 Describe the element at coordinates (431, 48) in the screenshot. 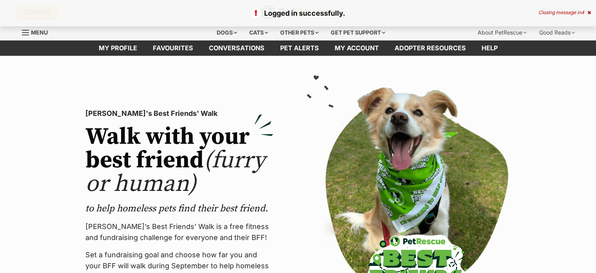

I see `a: Adopter resources` at that location.